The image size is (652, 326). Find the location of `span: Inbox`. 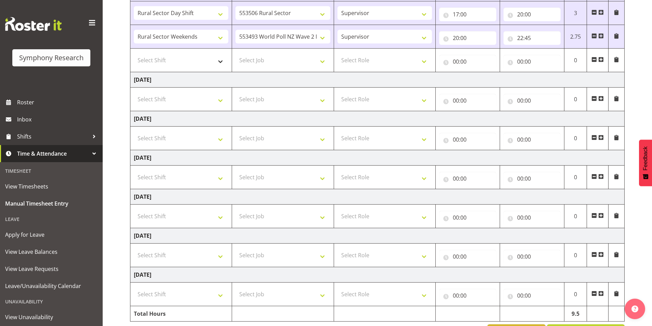

span: Inbox is located at coordinates (58, 119).